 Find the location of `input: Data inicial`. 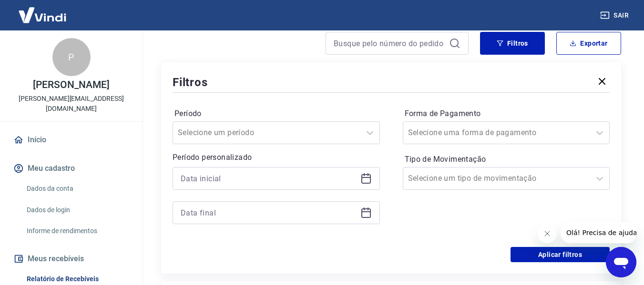

input: Data inicial is located at coordinates (268, 179).